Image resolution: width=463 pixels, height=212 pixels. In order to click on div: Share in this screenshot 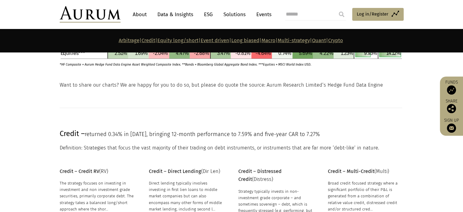, I will do `click(452, 106)`.